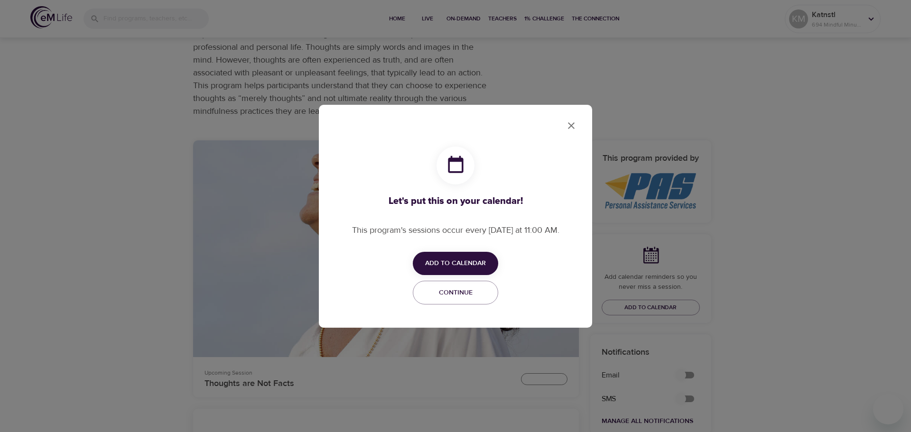  I want to click on span: Continue, so click(456, 293).